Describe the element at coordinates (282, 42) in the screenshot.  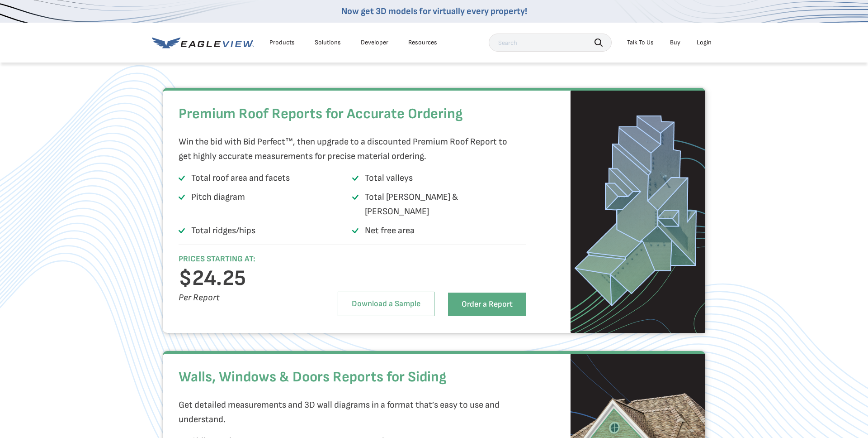
I see `div: Products` at that location.